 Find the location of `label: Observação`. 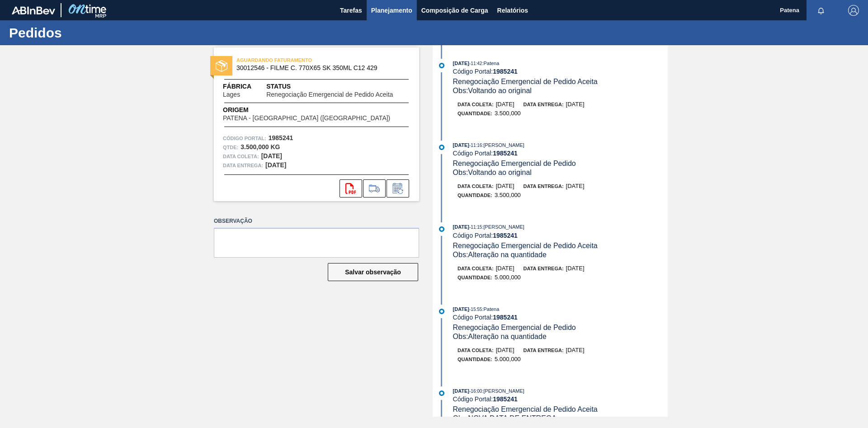

label: Observação is located at coordinates (316, 221).